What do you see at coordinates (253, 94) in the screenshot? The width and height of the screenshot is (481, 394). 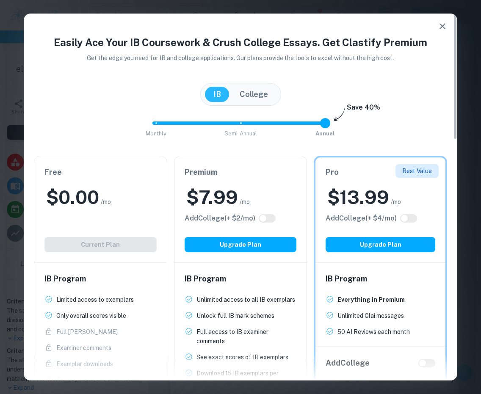 I see `button: College` at bounding box center [253, 94].